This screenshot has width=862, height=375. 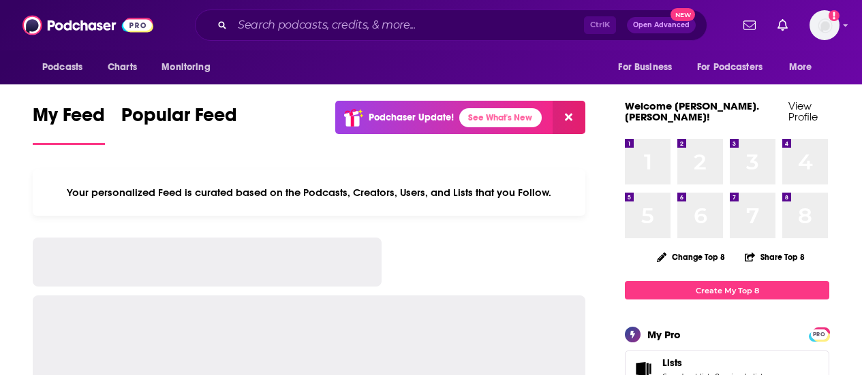 I want to click on button: Open AdvancedNew, so click(x=661, y=25).